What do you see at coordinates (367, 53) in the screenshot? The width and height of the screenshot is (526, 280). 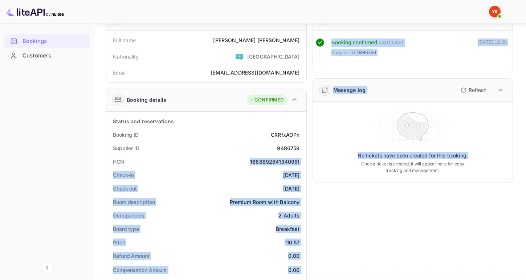 I see `span: 9486759` at bounding box center [367, 53].